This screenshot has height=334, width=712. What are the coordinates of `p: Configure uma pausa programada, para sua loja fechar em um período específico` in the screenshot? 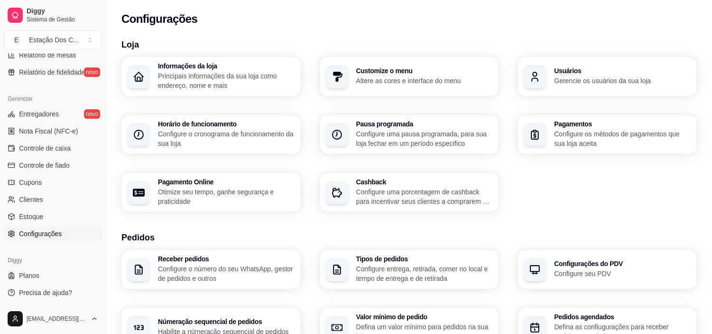 It's located at (425, 139).